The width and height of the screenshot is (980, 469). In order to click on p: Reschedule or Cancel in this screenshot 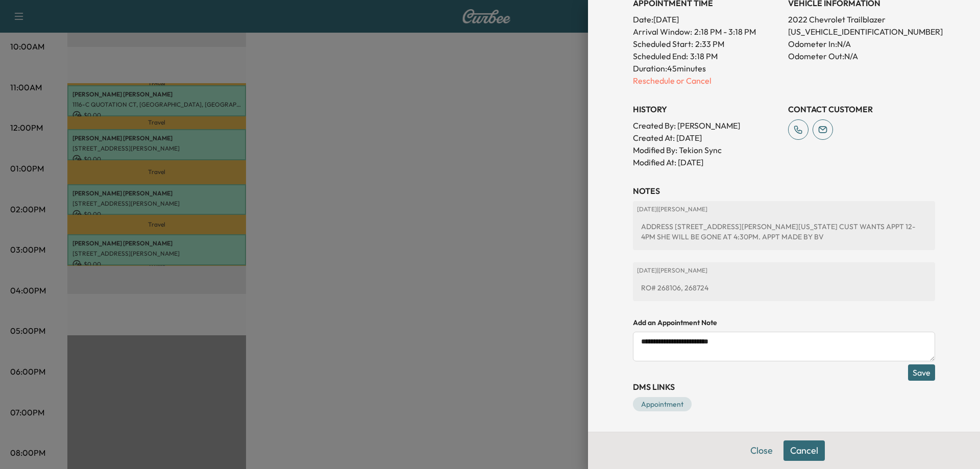, I will do `click(706, 81)`.